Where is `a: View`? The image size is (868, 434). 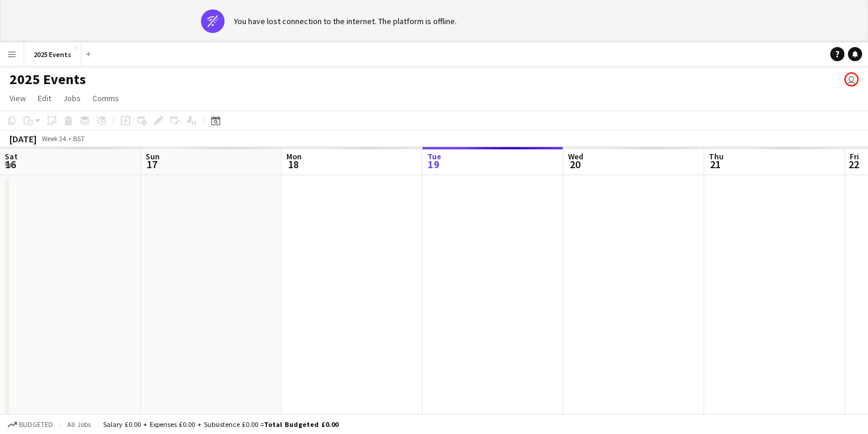
a: View is located at coordinates (17, 98).